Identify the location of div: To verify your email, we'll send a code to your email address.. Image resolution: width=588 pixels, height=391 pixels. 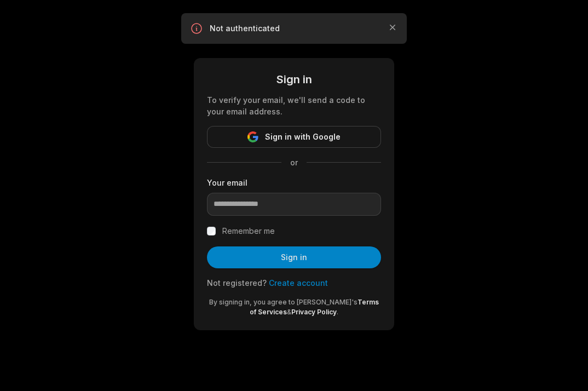
(294, 106).